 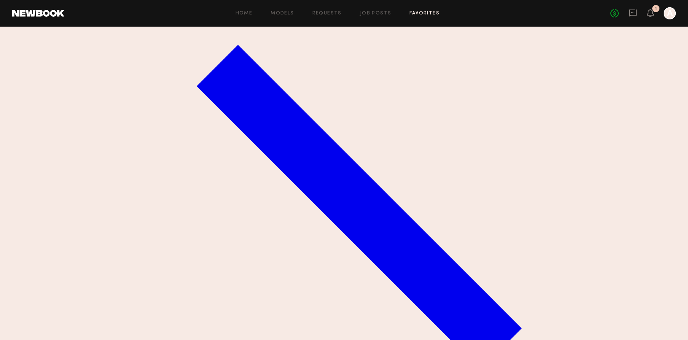 What do you see at coordinates (376, 13) in the screenshot?
I see `a: Job Posts` at bounding box center [376, 13].